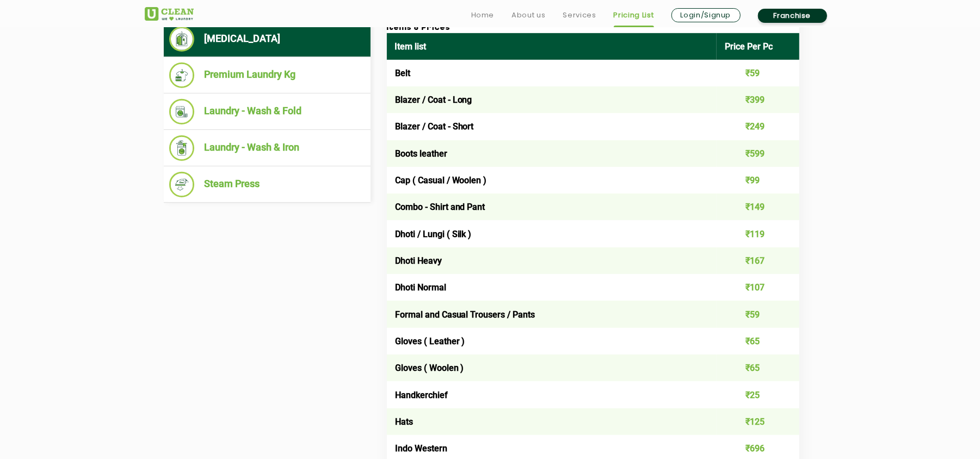 The image size is (980, 459). What do you see at coordinates (552, 207) in the screenshot?
I see `td: Combo - Shirt and Pant` at bounding box center [552, 207].